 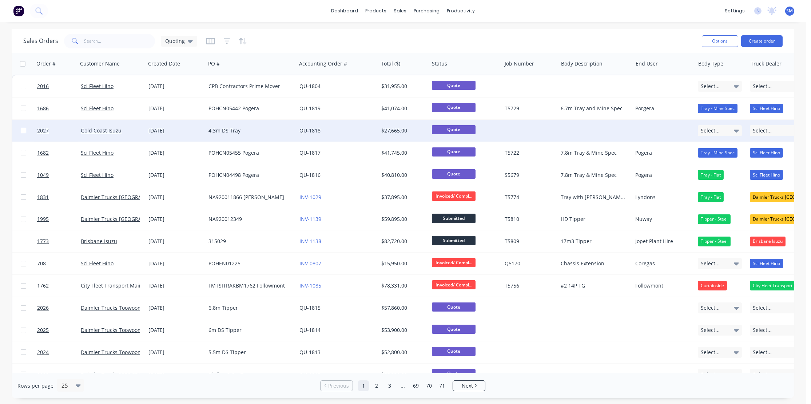 I want to click on a: QU-1813, so click(x=310, y=352).